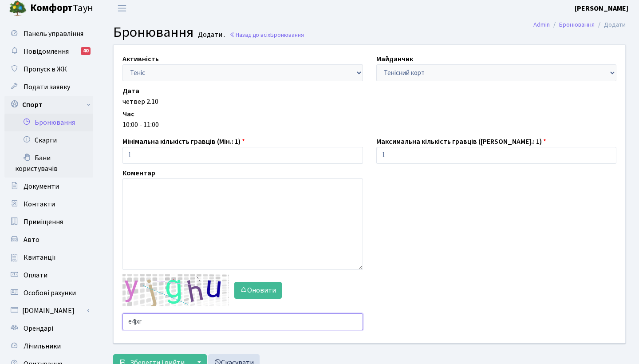 The height and width of the screenshot is (364, 639). What do you see at coordinates (139, 173) in the screenshot?
I see `label: Коментар` at bounding box center [139, 173].